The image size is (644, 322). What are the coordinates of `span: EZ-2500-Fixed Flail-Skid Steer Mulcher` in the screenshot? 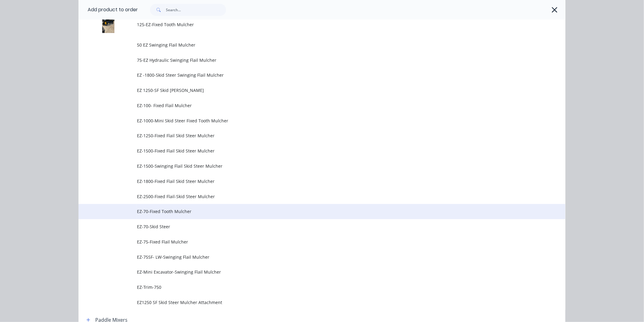 It's located at (308, 196).